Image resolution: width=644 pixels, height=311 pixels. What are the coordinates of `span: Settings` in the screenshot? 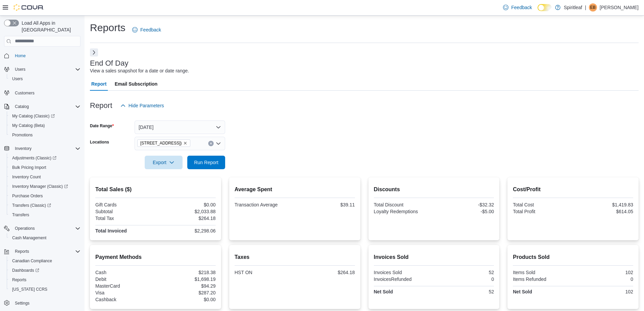 It's located at (47, 303).